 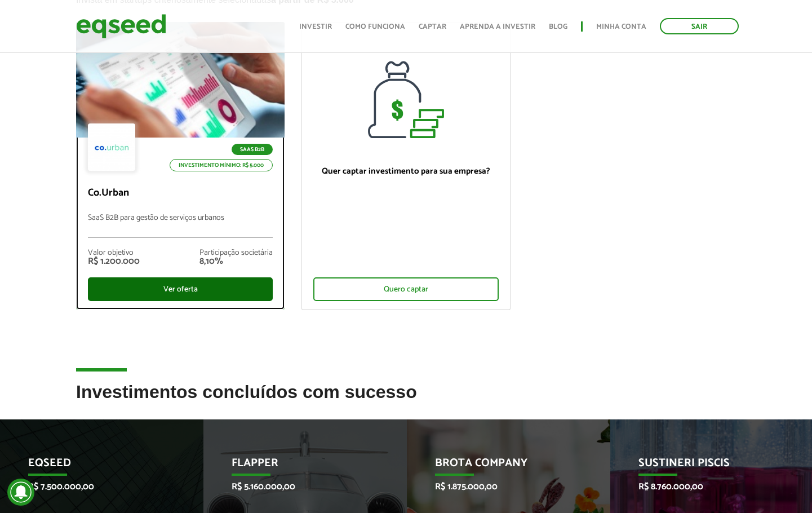 What do you see at coordinates (406, 289) in the screenshot?
I see `div: Quero captar` at bounding box center [406, 289].